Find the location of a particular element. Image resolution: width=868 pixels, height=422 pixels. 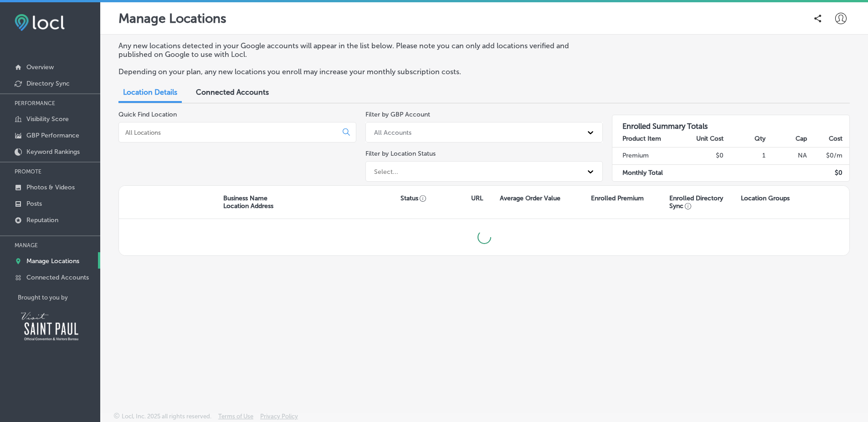

p: Locl, Inc. 2025 all rights reserved. is located at coordinates (166, 416).